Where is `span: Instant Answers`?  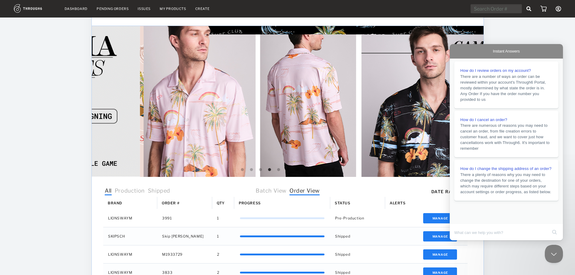
span: Instant Answers is located at coordinates (56, 7).